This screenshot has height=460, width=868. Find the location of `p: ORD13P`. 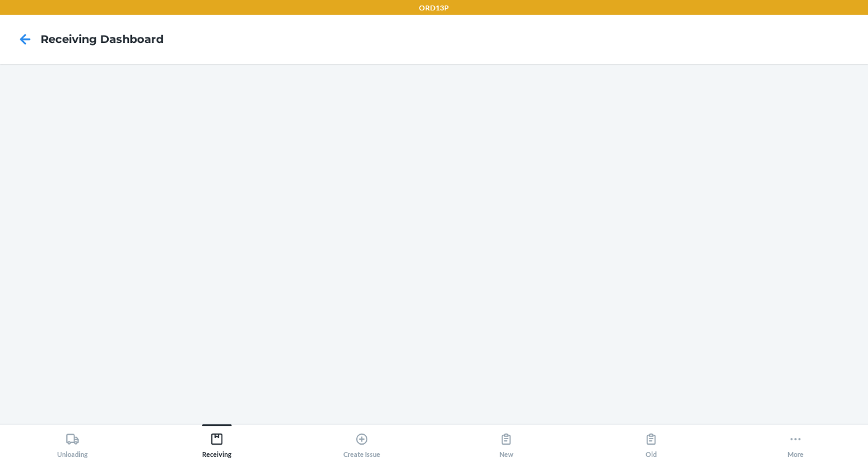

p: ORD13P is located at coordinates (434, 8).